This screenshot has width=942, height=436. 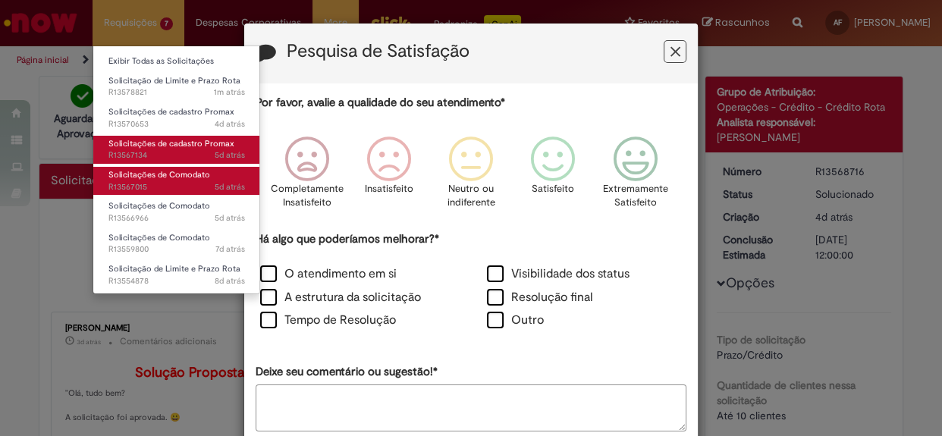 I want to click on span: R13567134, so click(x=177, y=156).